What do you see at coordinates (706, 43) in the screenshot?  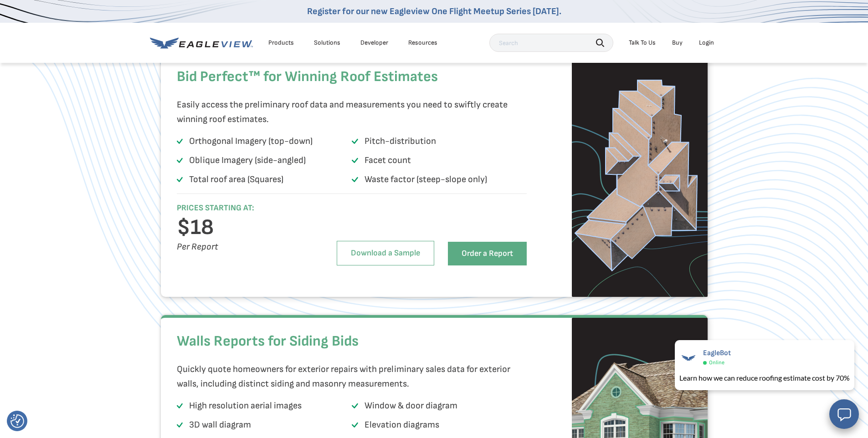 I see `div: Login` at bounding box center [706, 43].